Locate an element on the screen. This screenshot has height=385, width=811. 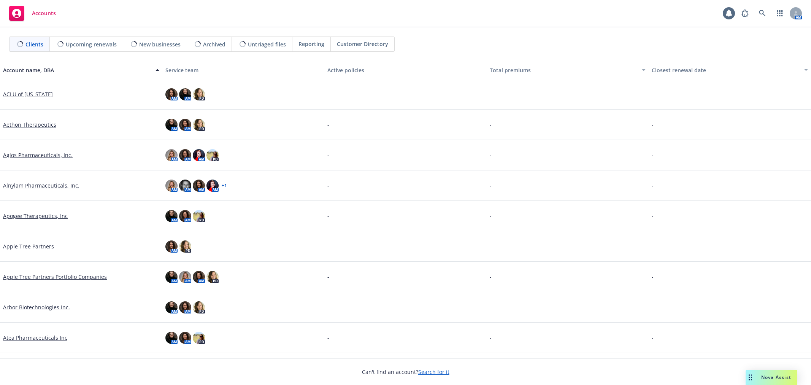
button: Service team is located at coordinates (243, 70).